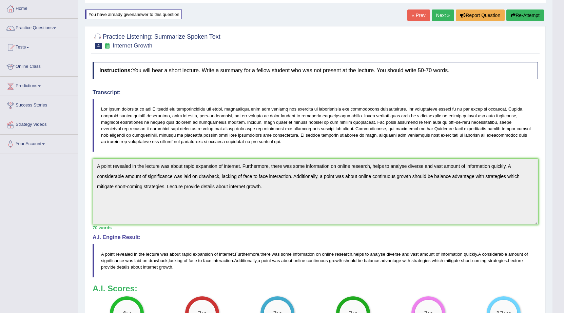 The width and height of the screenshot is (564, 313). Describe the element at coordinates (266, 254) in the screenshot. I see `span: there` at that location.